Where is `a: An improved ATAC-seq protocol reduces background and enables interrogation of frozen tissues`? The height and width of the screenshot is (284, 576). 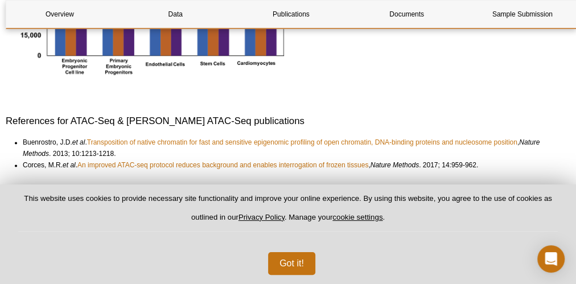 a: An improved ATAC-seq protocol reduces background and enables interrogation of frozen tissues is located at coordinates (222, 165).